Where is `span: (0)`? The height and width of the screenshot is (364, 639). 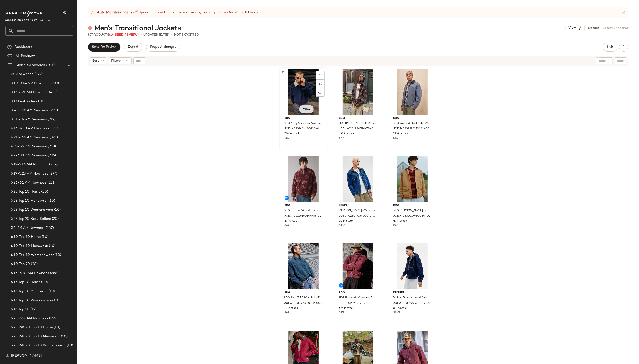 span: (0) is located at coordinates (40, 102).